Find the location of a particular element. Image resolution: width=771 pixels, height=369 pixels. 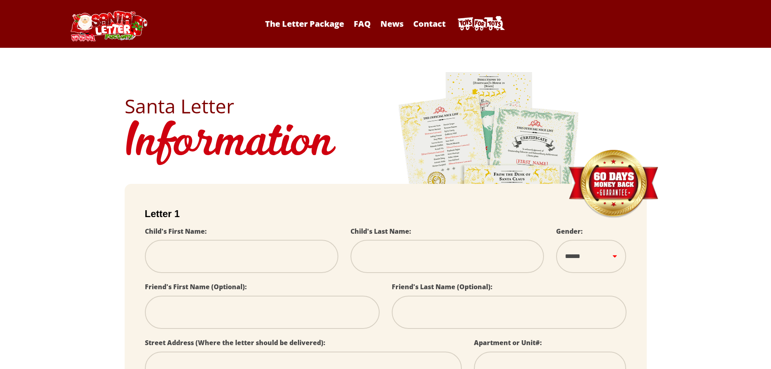

img: Santa Letter Logo is located at coordinates (108, 26).